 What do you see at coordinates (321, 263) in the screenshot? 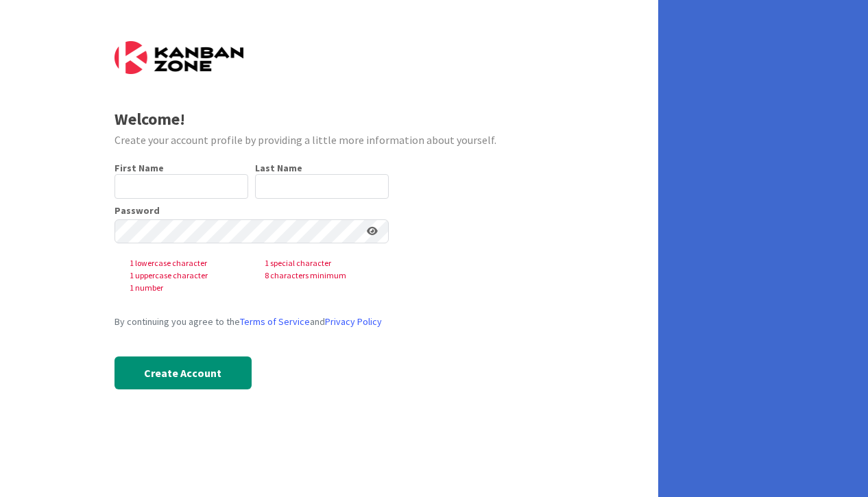
I see `span: 1 special character` at bounding box center [321, 263].